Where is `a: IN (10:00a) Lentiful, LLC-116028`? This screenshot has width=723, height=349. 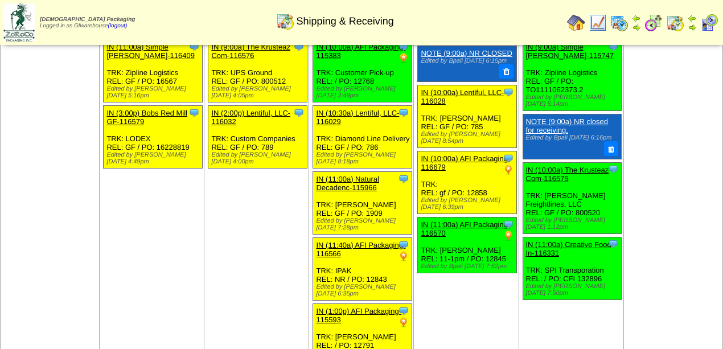
a: IN (10:00a) Lentiful, LLC-116028 is located at coordinates (463, 97).